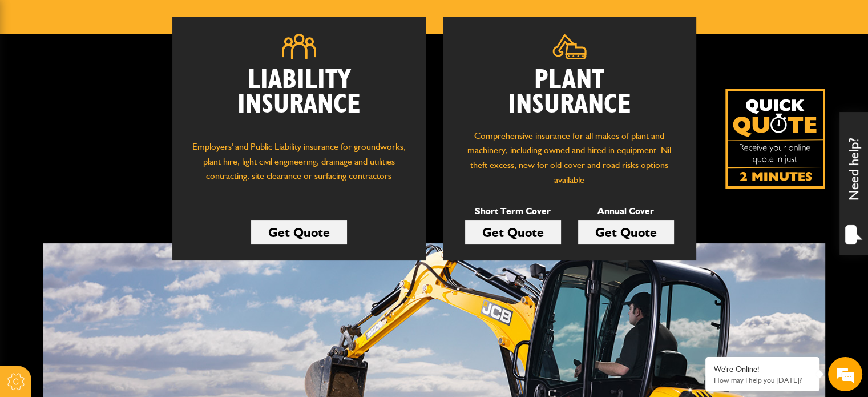 Image resolution: width=868 pixels, height=397 pixels. What do you see at coordinates (513, 212) in the screenshot?
I see `p: Short Term Cover` at bounding box center [513, 212].